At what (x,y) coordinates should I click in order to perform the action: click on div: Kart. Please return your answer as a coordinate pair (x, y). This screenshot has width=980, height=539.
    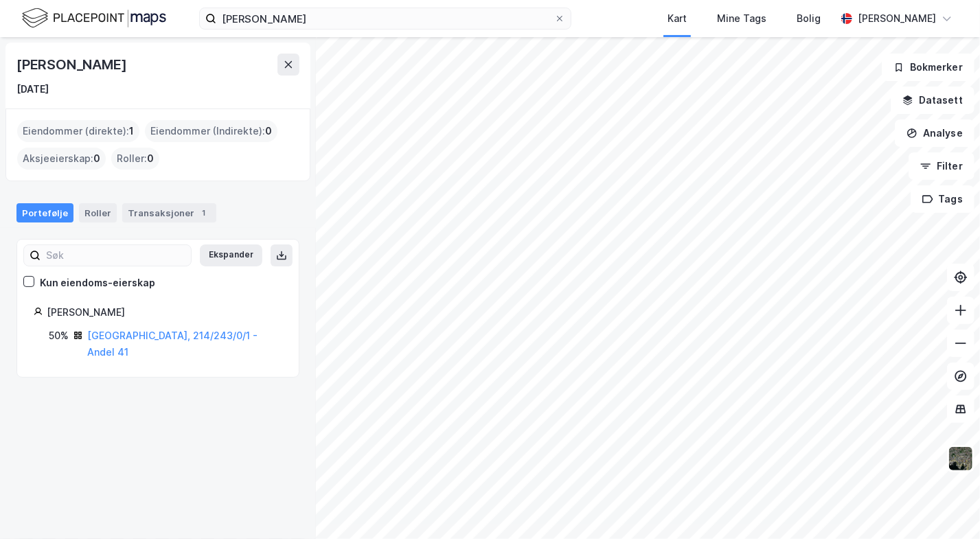
    Looking at the image, I should click on (677, 19).